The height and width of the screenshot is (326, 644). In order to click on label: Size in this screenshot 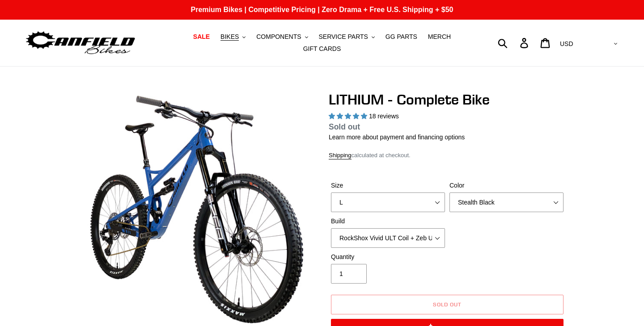, I will do `click(388, 185)`.